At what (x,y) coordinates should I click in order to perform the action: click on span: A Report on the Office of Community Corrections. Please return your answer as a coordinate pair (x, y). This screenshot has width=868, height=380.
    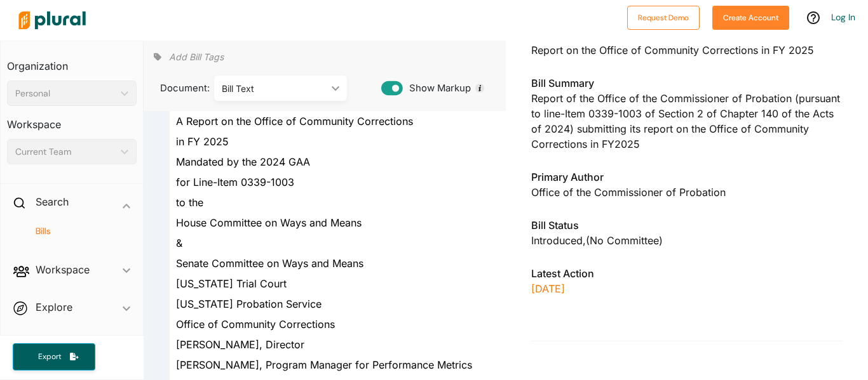
    Looking at the image, I should click on (294, 122).